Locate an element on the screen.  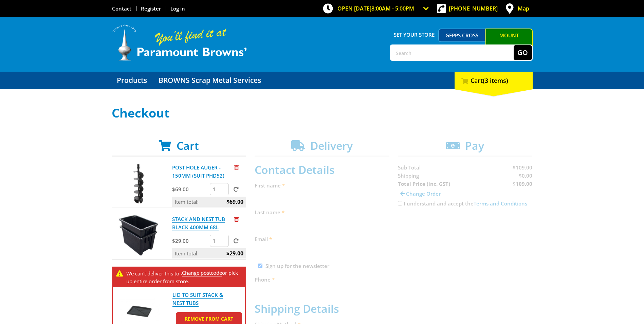
a: Gepps Cross is located at coordinates (461, 36).